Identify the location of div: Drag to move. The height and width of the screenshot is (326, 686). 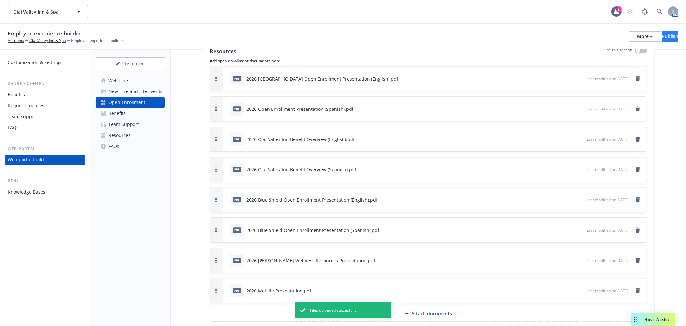
(636, 319).